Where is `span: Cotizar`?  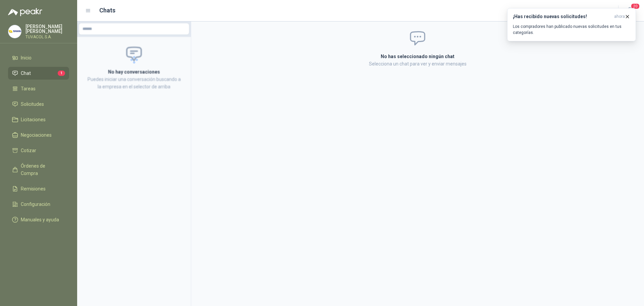 span: Cotizar is located at coordinates (29, 150).